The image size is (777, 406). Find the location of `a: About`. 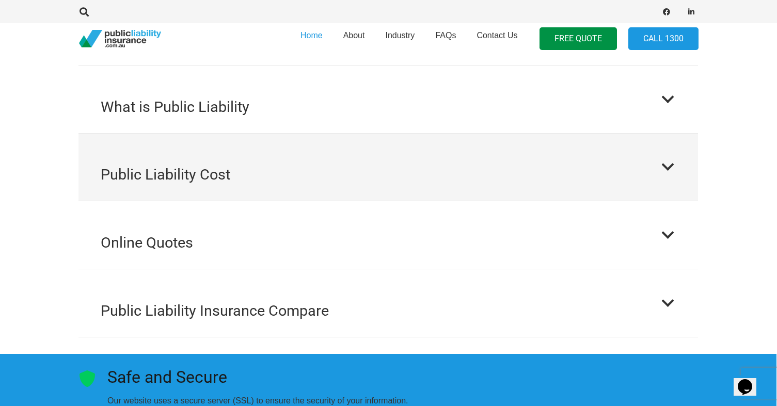

a: About is located at coordinates (354, 39).